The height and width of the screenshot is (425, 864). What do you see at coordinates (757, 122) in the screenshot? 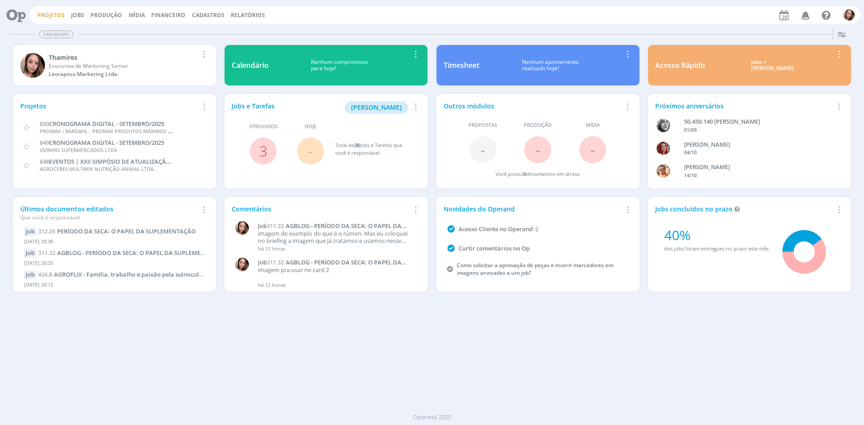
I see `div: 50.459.140 JANAÍNA LUNA FERRO` at bounding box center [757, 122].